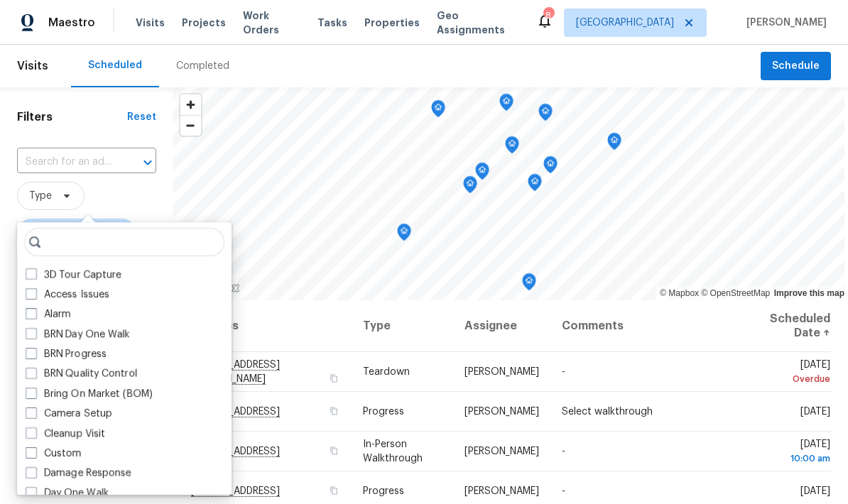 The height and width of the screenshot is (504, 848). I want to click on label: Cleanup Visit, so click(65, 433).